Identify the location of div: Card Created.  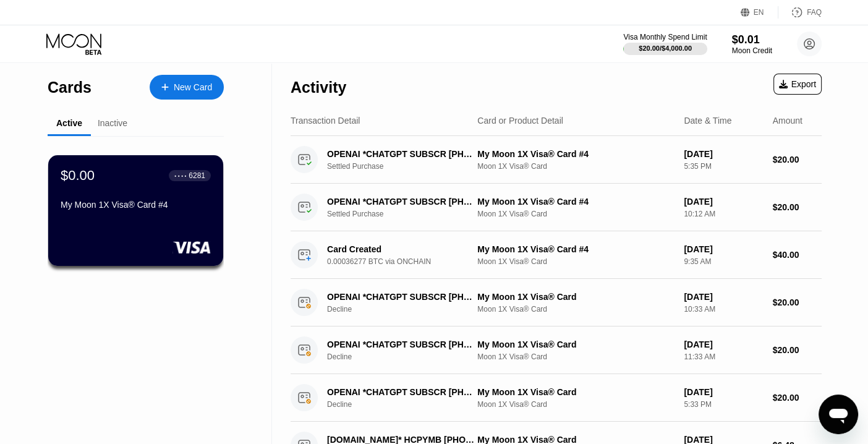
(401, 250).